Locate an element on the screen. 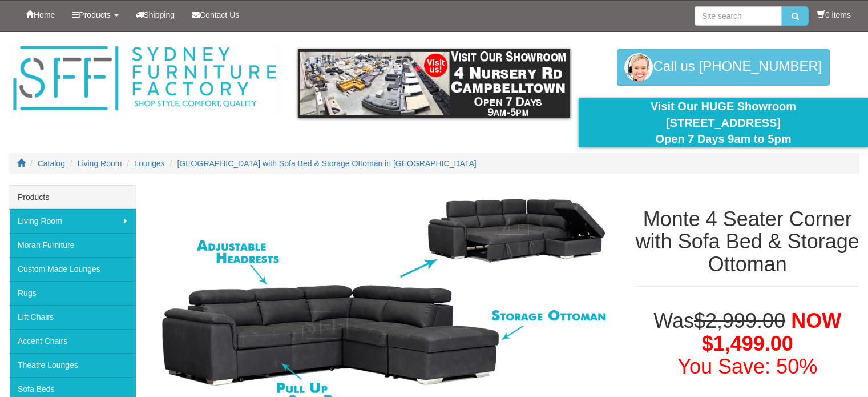  h1: Was is located at coordinates (747, 343).